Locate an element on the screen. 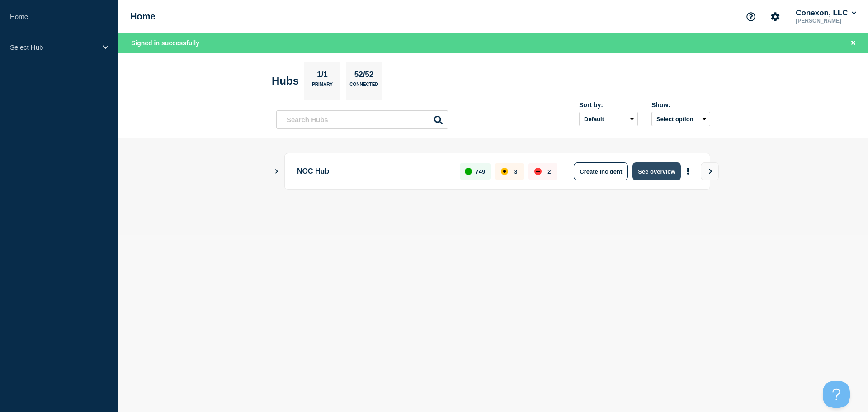 The image size is (868, 412). button: View is located at coordinates (710, 172).